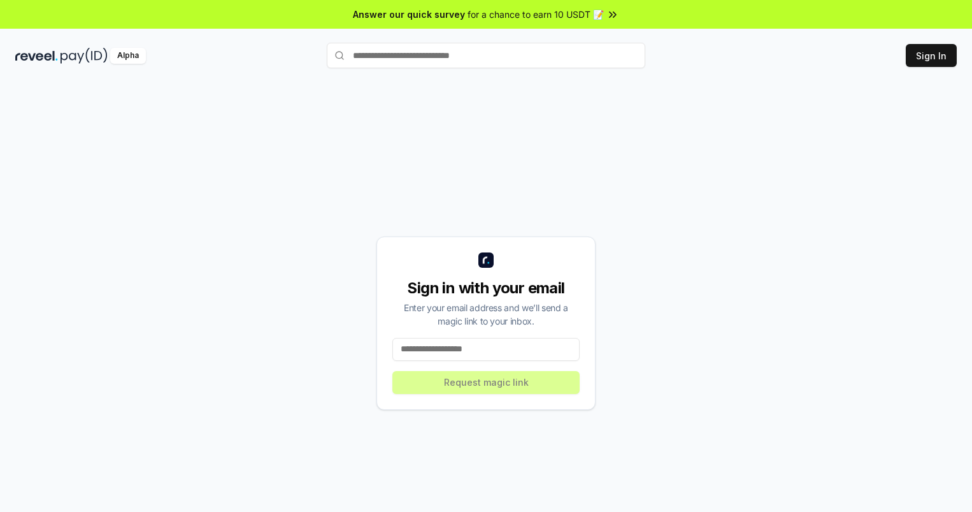  Describe the element at coordinates (931, 55) in the screenshot. I see `button: Sign In` at that location.